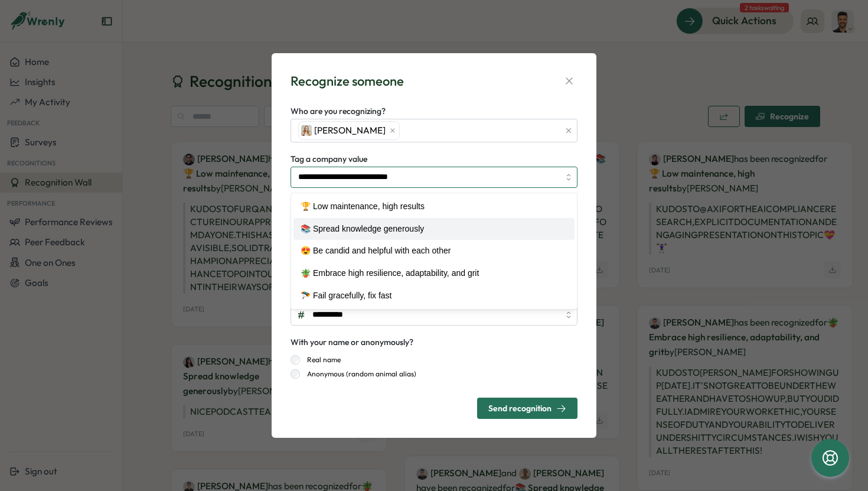 This screenshot has height=491, width=868. Describe the element at coordinates (434, 229) in the screenshot. I see `div: 📚 Spread knowledge generously` at that location.